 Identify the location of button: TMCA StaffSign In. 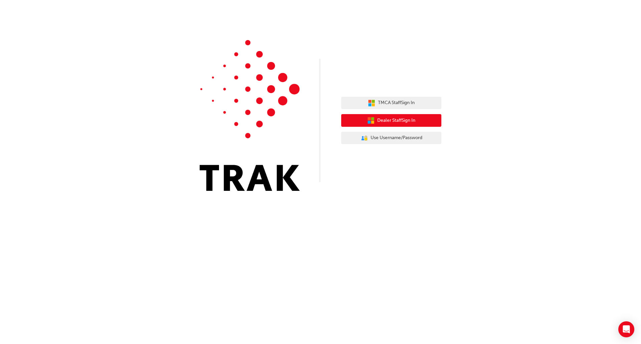
(391, 103).